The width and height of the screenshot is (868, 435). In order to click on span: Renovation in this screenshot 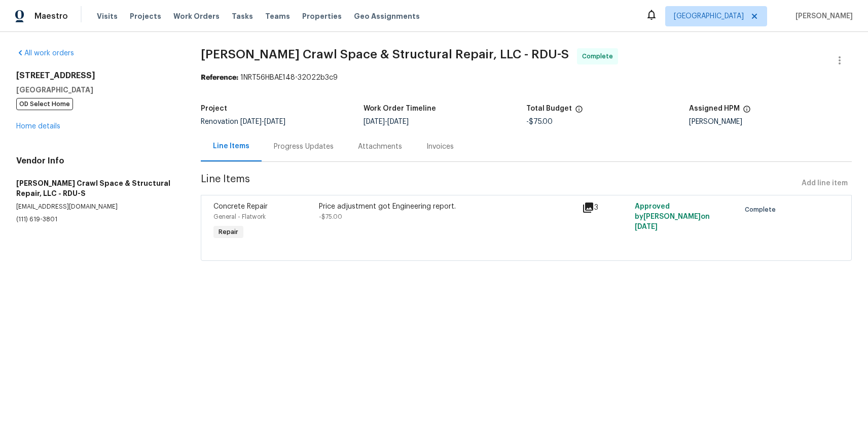, I will do `click(243, 122)`.